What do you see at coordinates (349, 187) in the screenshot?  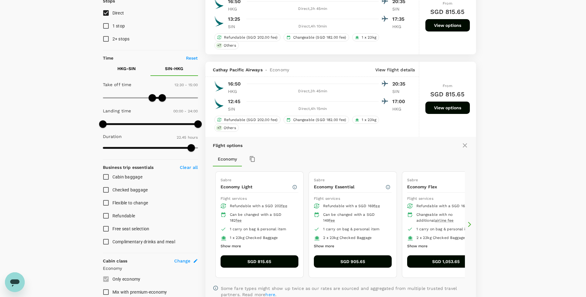 I see `p: Economy Essential` at bounding box center [349, 187].